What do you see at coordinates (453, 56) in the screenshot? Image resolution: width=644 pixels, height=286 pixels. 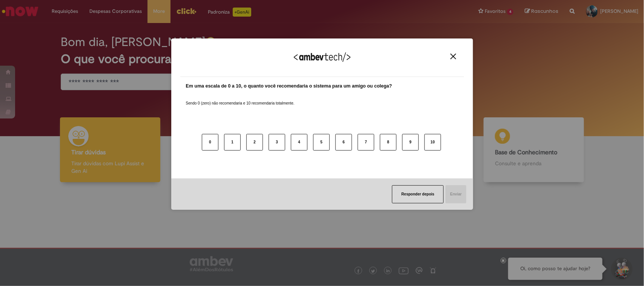 I see `button: Close` at bounding box center [453, 56].